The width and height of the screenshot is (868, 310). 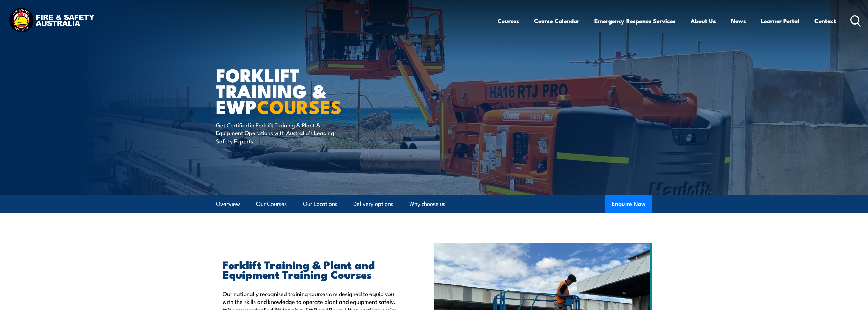 What do you see at coordinates (320, 204) in the screenshot?
I see `a: Our Locations` at bounding box center [320, 204].